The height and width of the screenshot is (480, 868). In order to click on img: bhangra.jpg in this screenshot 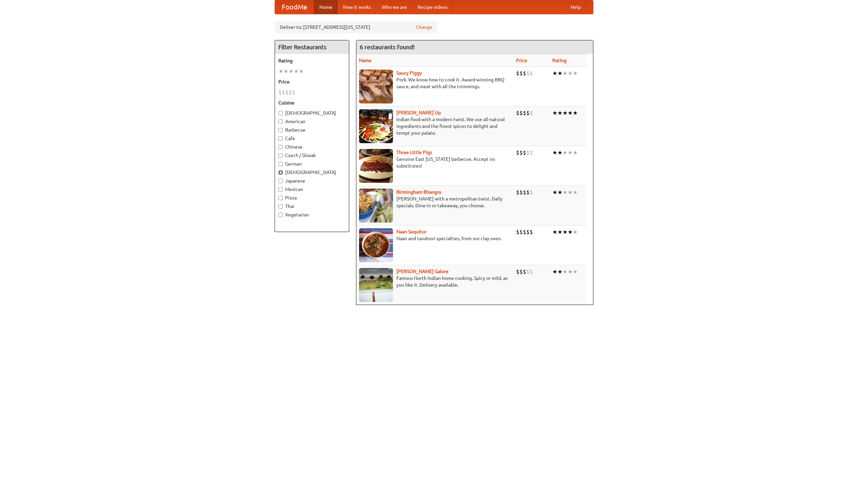, I will do `click(376, 205)`.